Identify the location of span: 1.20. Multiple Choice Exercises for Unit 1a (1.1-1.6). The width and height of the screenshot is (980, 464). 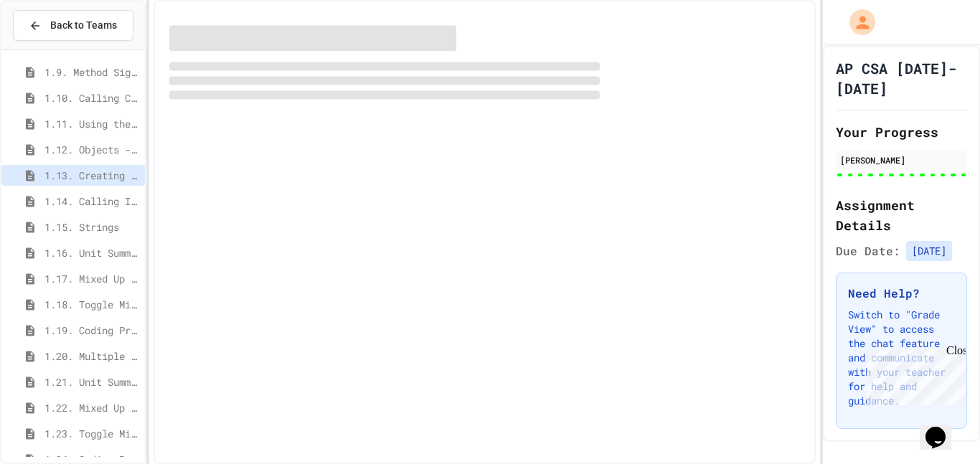
(92, 356).